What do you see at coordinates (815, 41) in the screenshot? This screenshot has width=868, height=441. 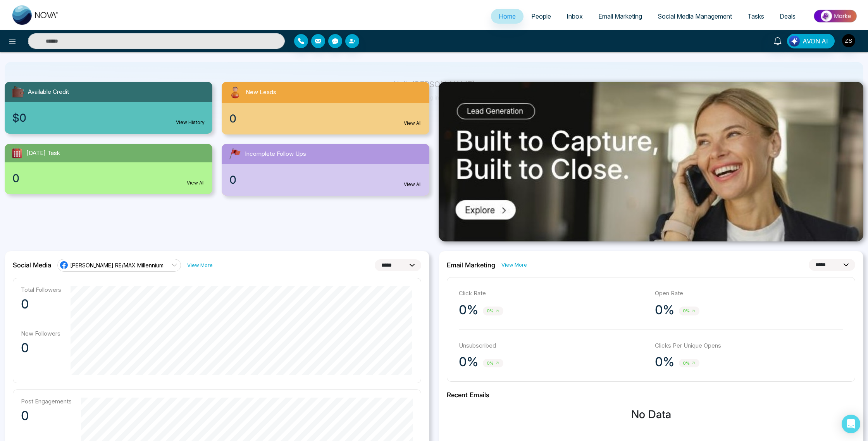 I see `span: AVON AI` at bounding box center [815, 41].